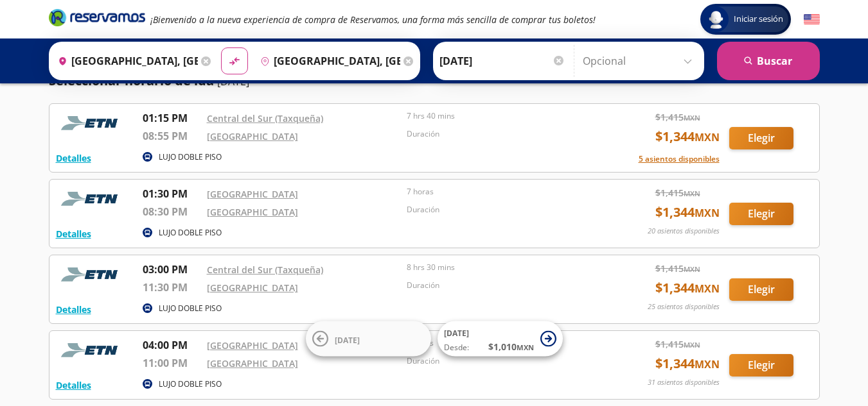 This screenshot has width=868, height=406. I want to click on button: Buscar, so click(768, 61).